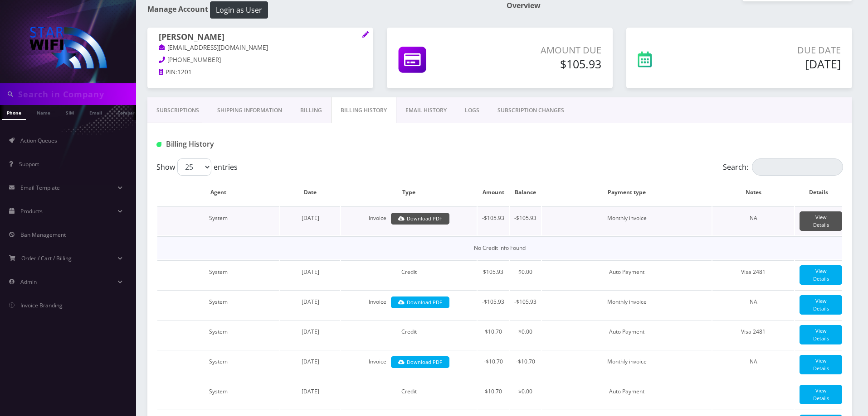 The height and width of the screenshot is (416, 868). What do you see at coordinates (44, 112) in the screenshot?
I see `a: Name` at bounding box center [44, 112].